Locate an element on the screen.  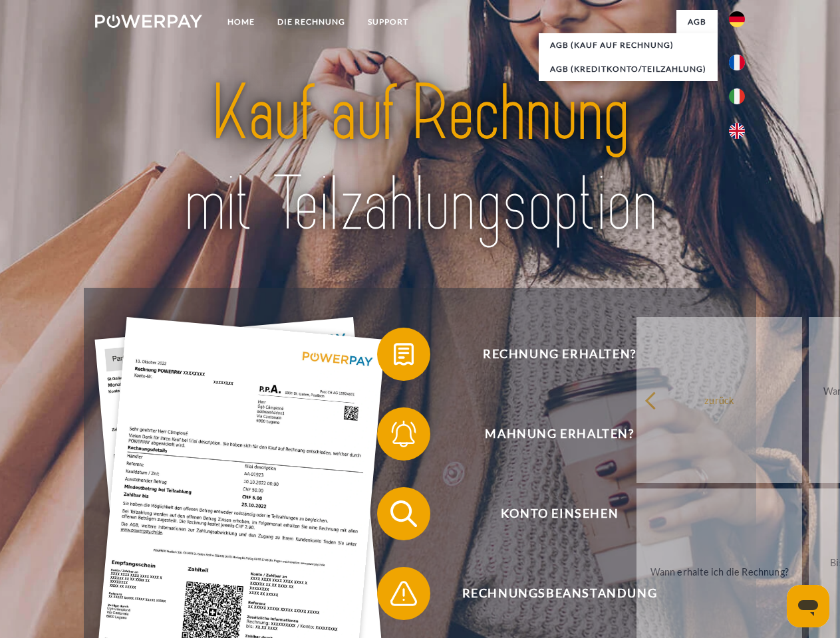
a: AGB (Kauf auf Rechnung) is located at coordinates (627, 45).